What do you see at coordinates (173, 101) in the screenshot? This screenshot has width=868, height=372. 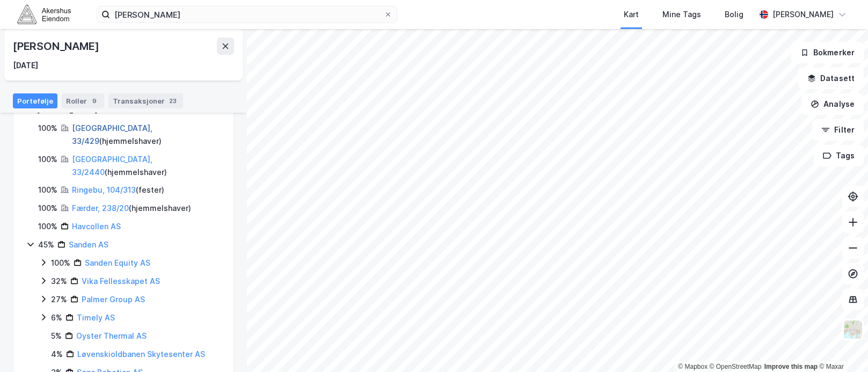 I see `div: 23` at bounding box center [173, 101].